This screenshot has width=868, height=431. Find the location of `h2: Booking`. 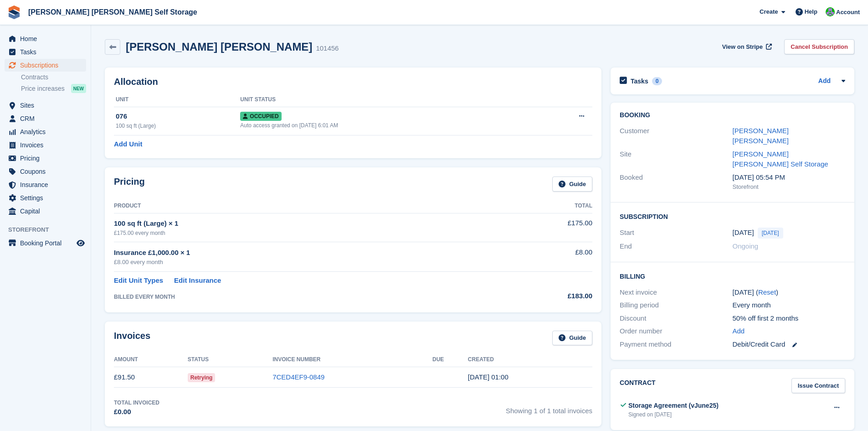

h2: Booking is located at coordinates (732, 116).